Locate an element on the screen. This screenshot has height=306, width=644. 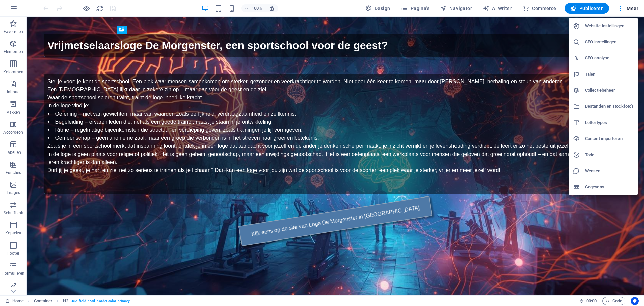
h6: SEO-analyse is located at coordinates (609, 58).